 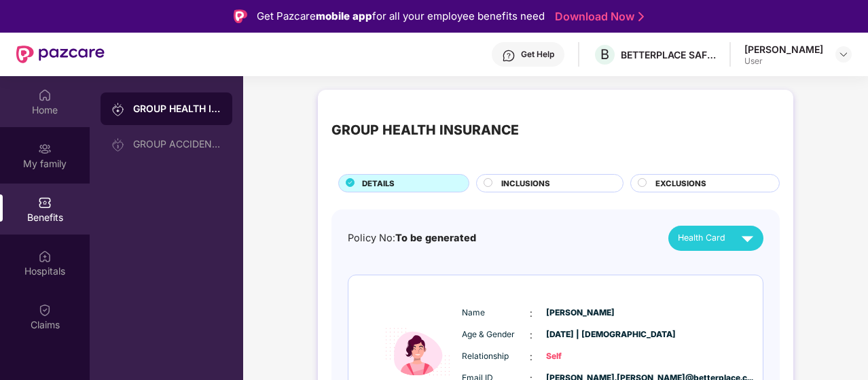 I want to click on span: To be generated, so click(x=435, y=237).